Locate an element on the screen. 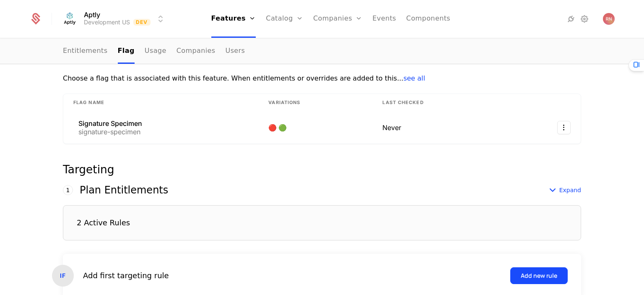 Image resolution: width=644 pixels, height=295 pixels. span: Aptly is located at coordinates (91, 14).